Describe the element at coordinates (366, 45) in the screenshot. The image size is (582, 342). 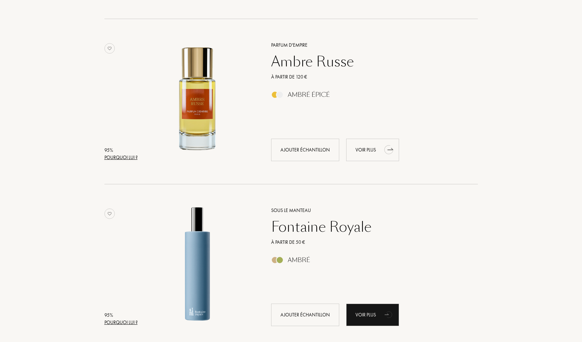
I see `a: Parfum d'Empire` at that location.